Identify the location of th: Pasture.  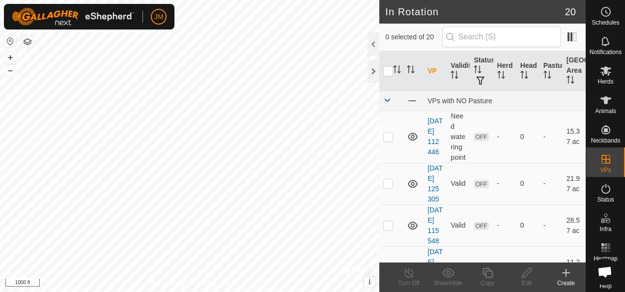
(551, 71).